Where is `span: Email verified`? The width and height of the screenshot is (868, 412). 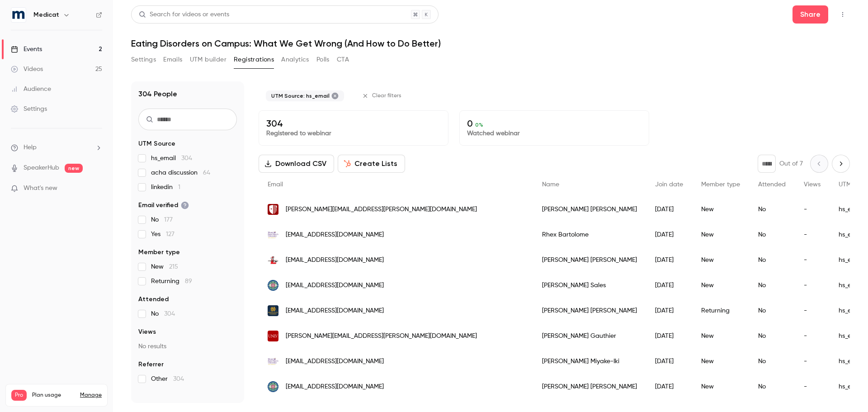 span: Email verified is located at coordinates (164, 205).